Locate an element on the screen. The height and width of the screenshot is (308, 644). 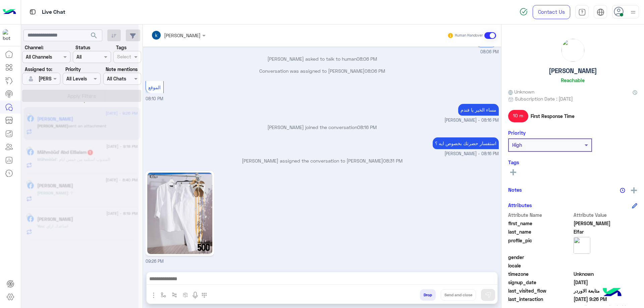
small: Human Handover is located at coordinates (469, 36).